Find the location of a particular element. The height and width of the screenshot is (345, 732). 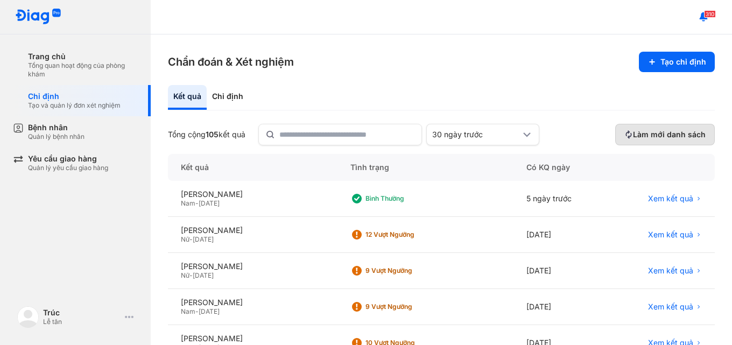

div: Trang chủ is located at coordinates (83, 56).